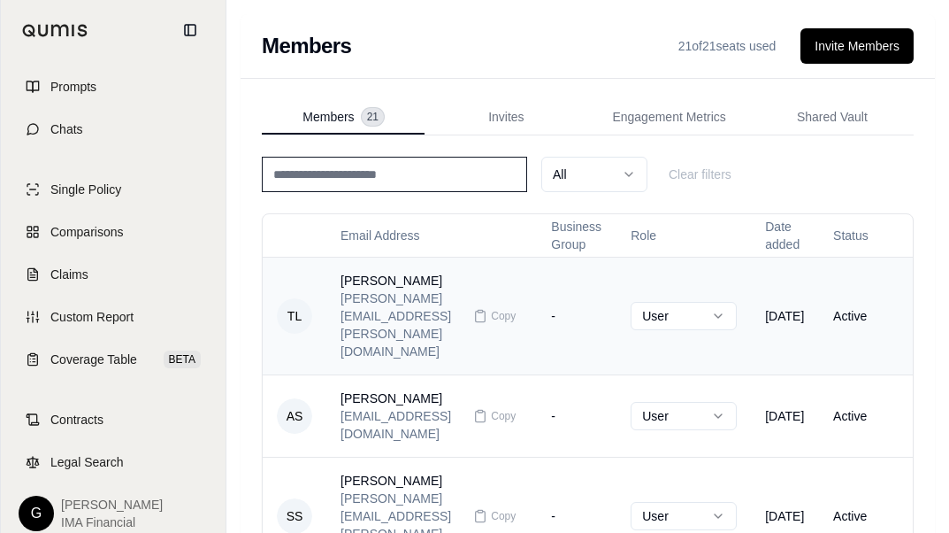  Describe the element at coordinates (113, 359) in the screenshot. I see `a: Coverage TableBETA` at that location.